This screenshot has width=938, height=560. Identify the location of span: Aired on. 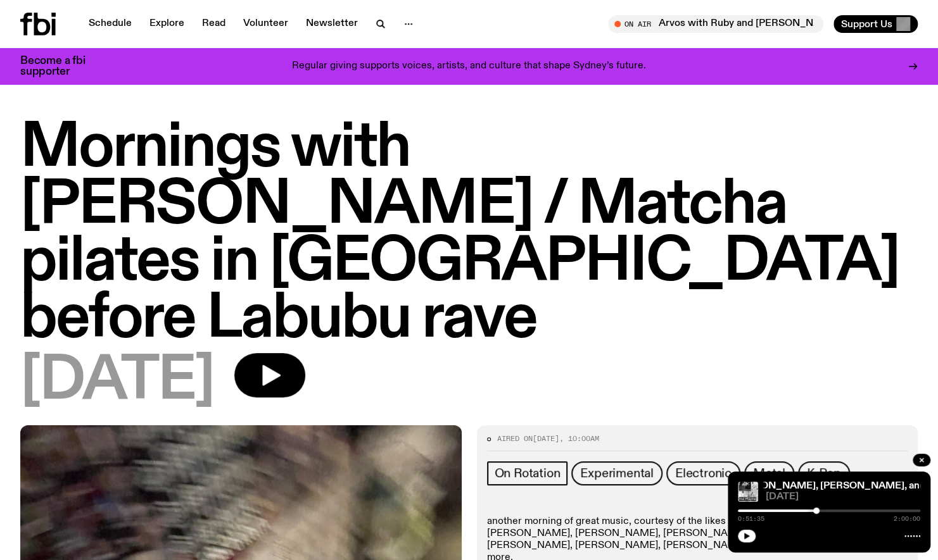
(515, 438).